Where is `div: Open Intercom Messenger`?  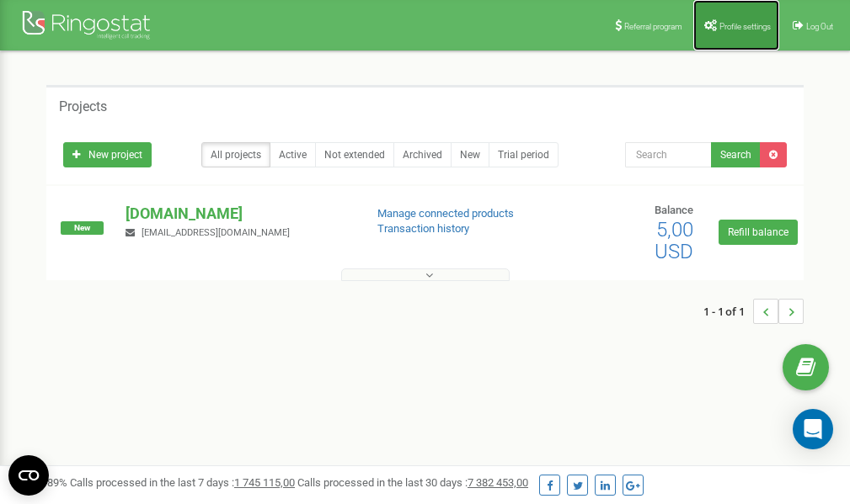 div: Open Intercom Messenger is located at coordinates (813, 429).